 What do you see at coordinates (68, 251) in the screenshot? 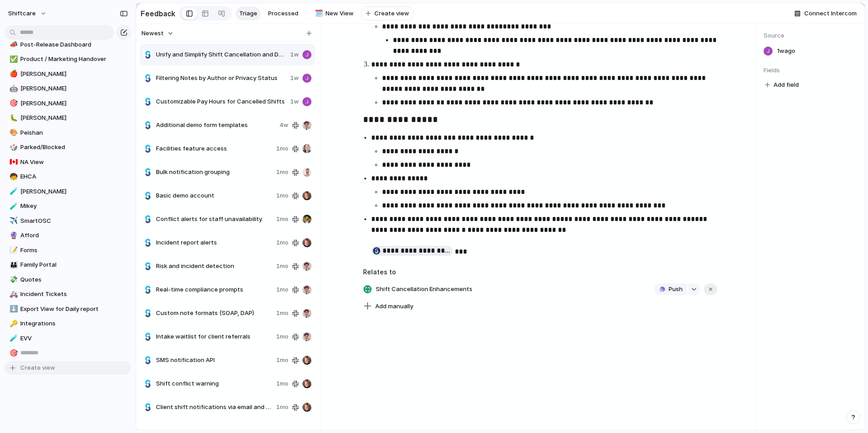
I see `div: 📝Forms` at bounding box center [68, 251].